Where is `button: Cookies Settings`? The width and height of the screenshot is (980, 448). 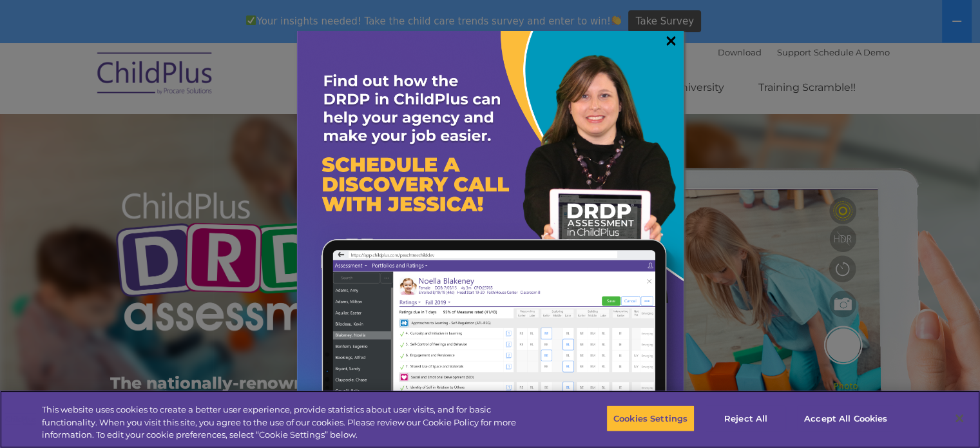
button: Cookies Settings is located at coordinates (650, 418).